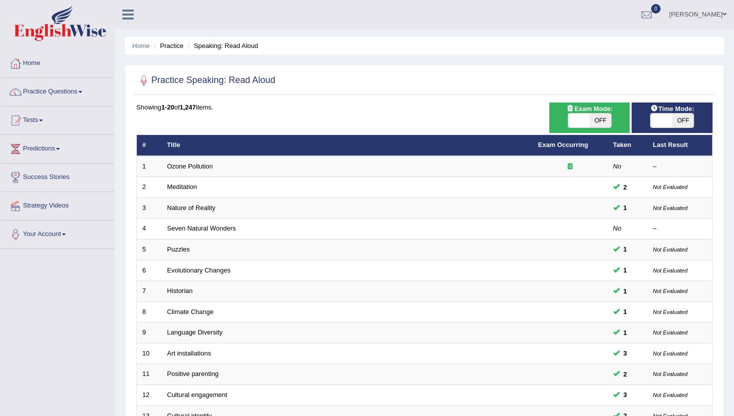 This screenshot has width=734, height=416. I want to click on a: Strategy Videos, so click(57, 204).